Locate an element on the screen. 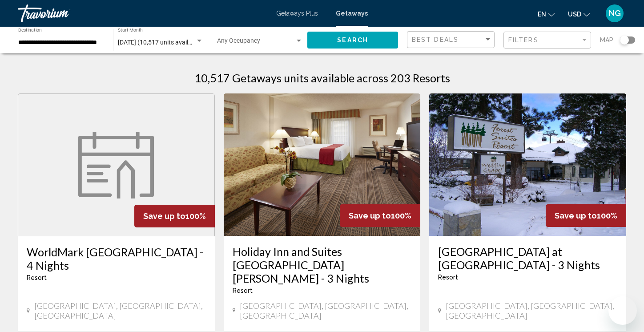 This screenshot has width=644, height=332. button: Change currency is located at coordinates (578, 14).